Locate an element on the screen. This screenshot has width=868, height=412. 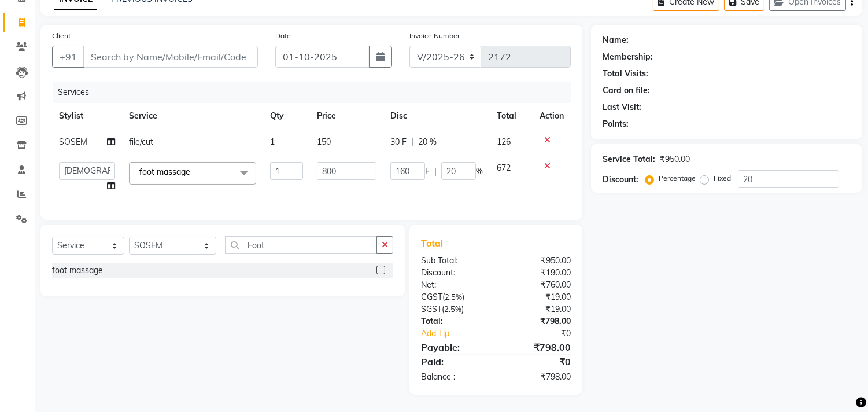
button: +91 is located at coordinates (68, 57).